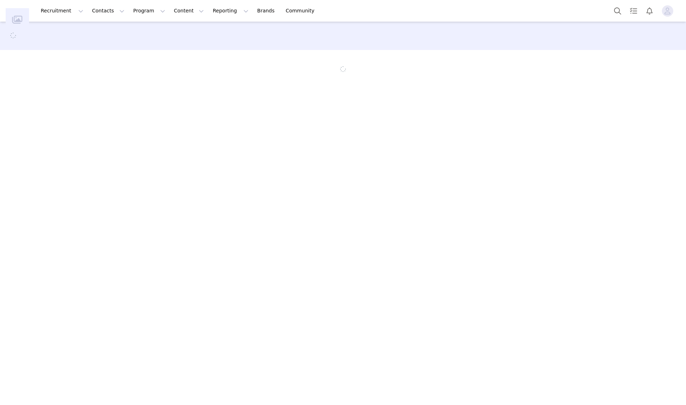 The height and width of the screenshot is (405, 686). Describe the element at coordinates (267, 11) in the screenshot. I see `a: Brands` at that location.